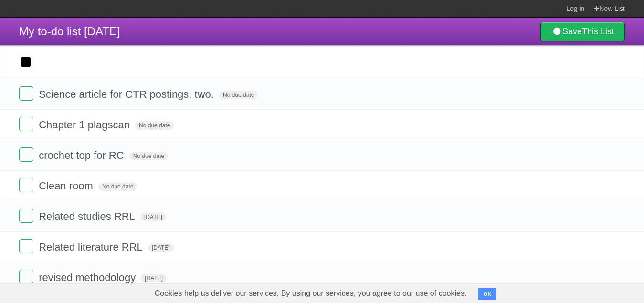 This screenshot has width=644, height=303. What do you see at coordinates (582, 31) in the screenshot?
I see `a: SaveThis List` at bounding box center [582, 31].